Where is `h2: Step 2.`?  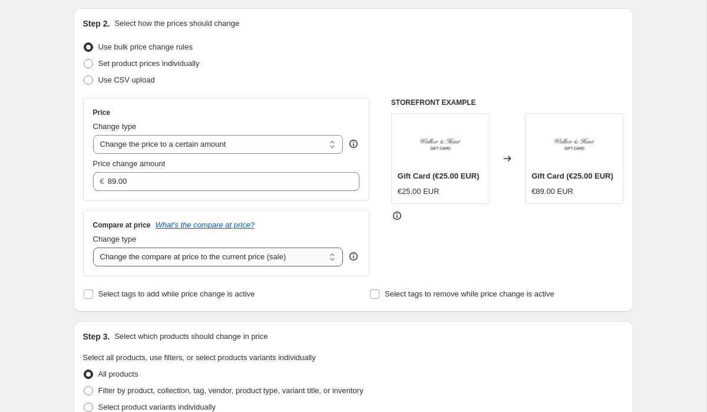 h2: Step 2. is located at coordinates (97, 24).